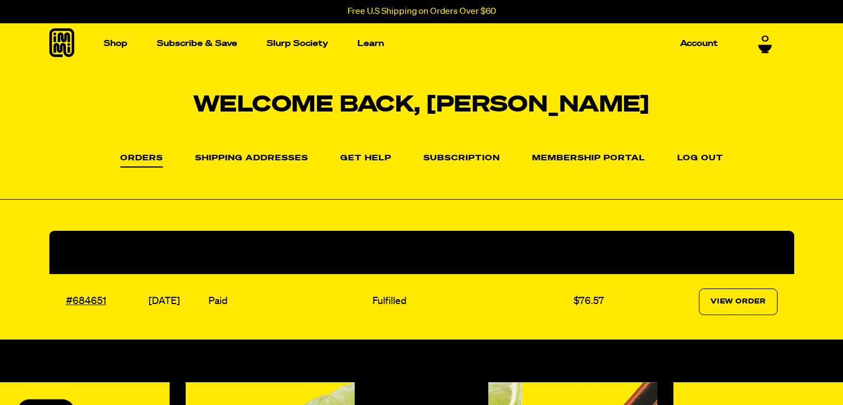  I want to click on a: Log out, so click(700, 158).